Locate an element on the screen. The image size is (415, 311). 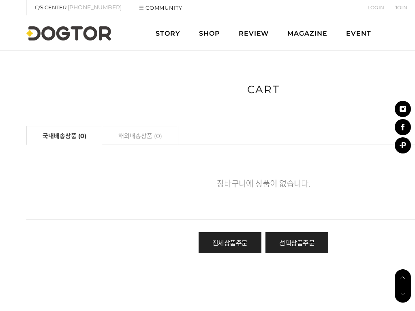
img: 카카오채널 is located at coordinates (403, 145).